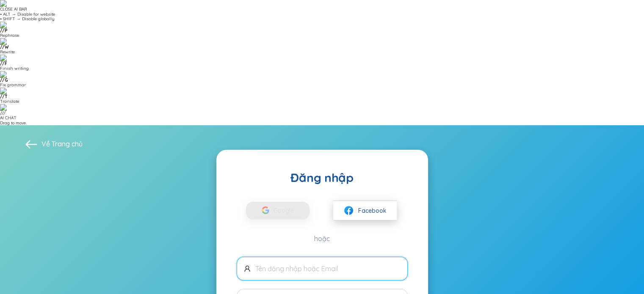 Image resolution: width=644 pixels, height=294 pixels. I want to click on a: Trang chủ, so click(67, 144).